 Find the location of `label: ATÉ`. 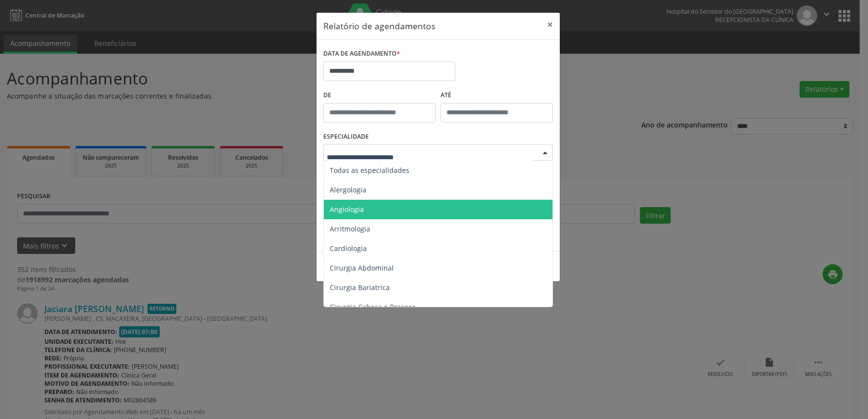

label: ATÉ is located at coordinates (497, 96).